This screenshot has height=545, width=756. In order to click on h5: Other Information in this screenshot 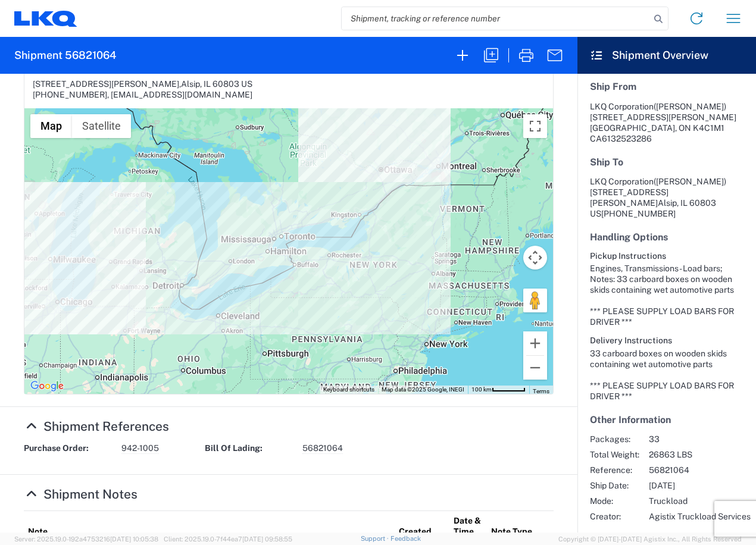, I will do `click(667, 420)`.